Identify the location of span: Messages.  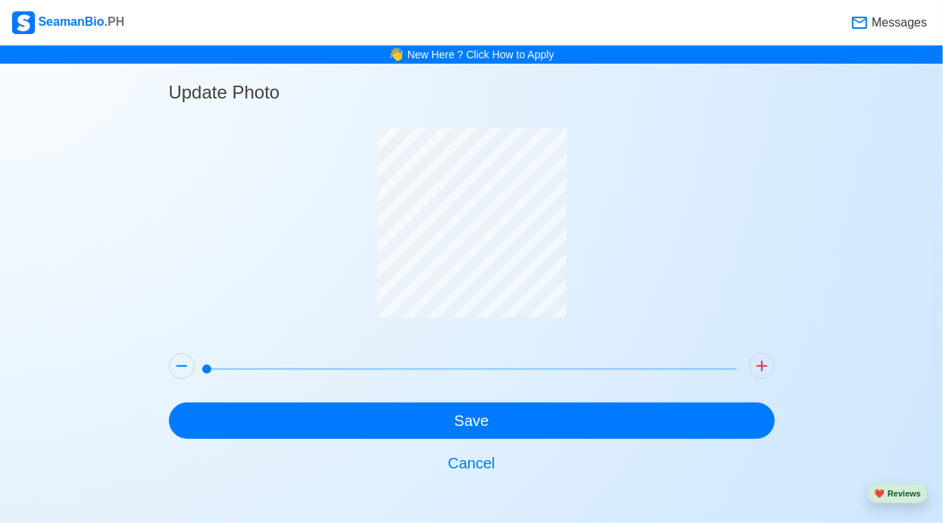
(898, 23).